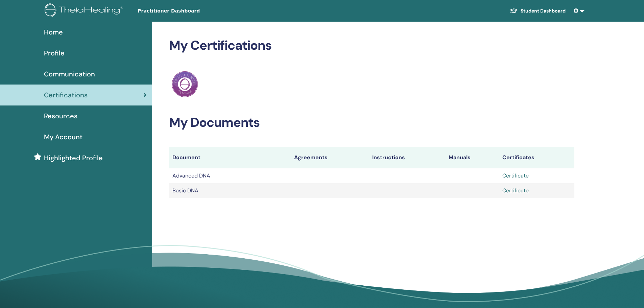  Describe the element at coordinates (472, 157) in the screenshot. I see `th: Manuals` at that location.